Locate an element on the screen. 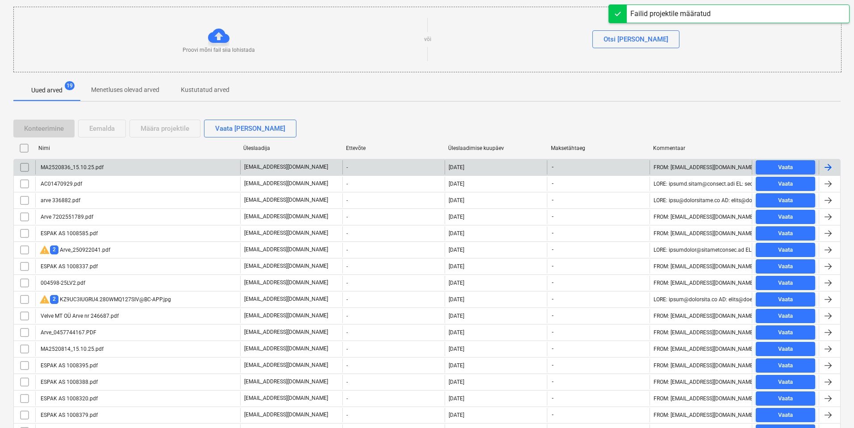 This screenshot has height=428, width=854. div: ESPAK AS 1008320.pdf is located at coordinates (68, 399).